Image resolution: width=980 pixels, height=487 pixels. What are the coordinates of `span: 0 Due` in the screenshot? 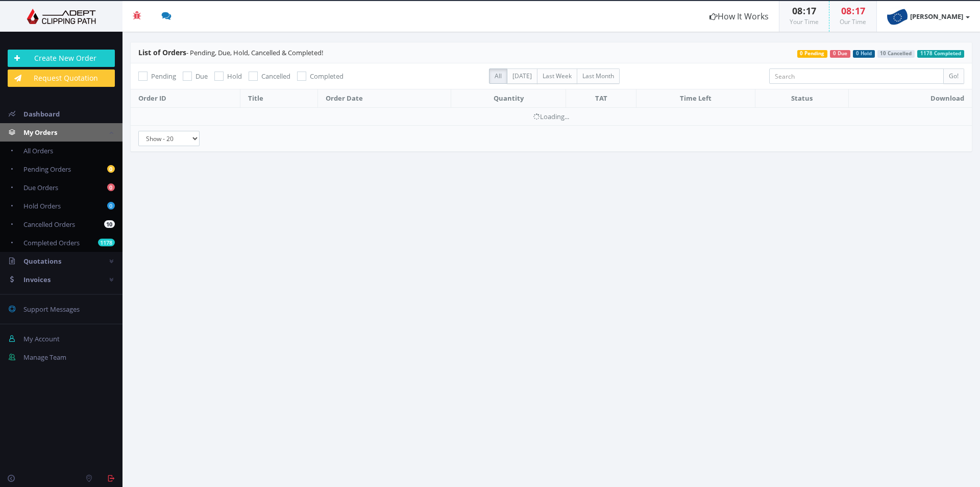 It's located at (841, 54).